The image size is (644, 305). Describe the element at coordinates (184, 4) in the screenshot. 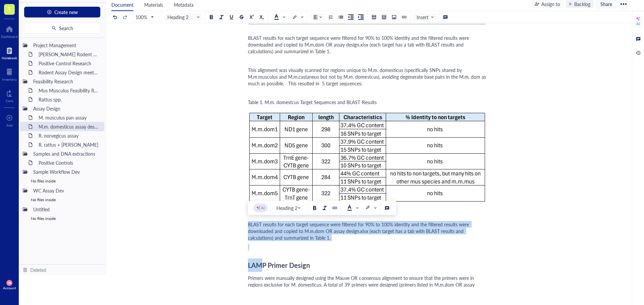

I see `span: Metadata` at that location.